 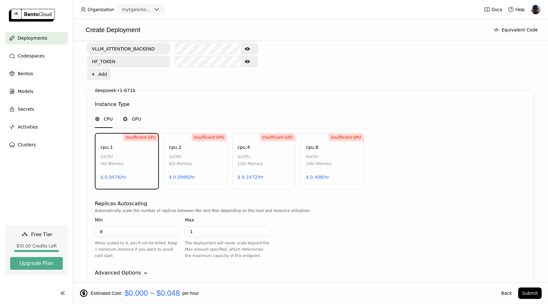 What do you see at coordinates (319, 157) in the screenshot?
I see `div: 8 vCPU` at bounding box center [319, 157].